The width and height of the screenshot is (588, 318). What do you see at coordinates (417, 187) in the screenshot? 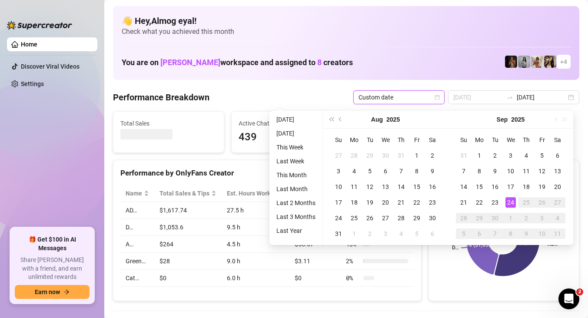
I see `td: 2025-08-15` at bounding box center [417, 187].